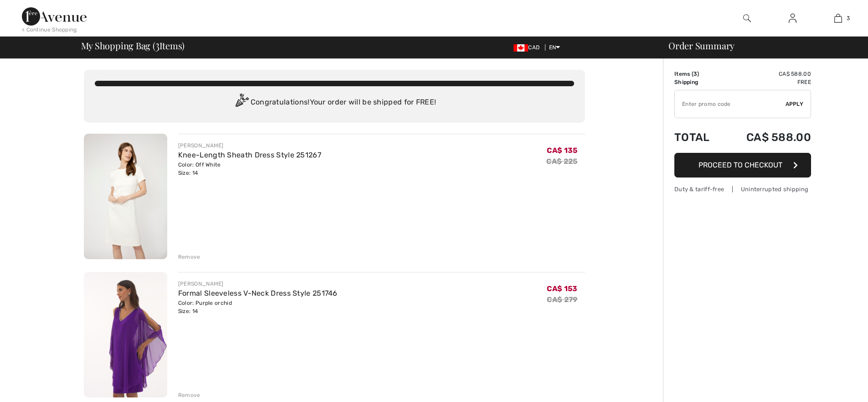 The image size is (868, 402). I want to click on span: Apply, so click(795, 104).